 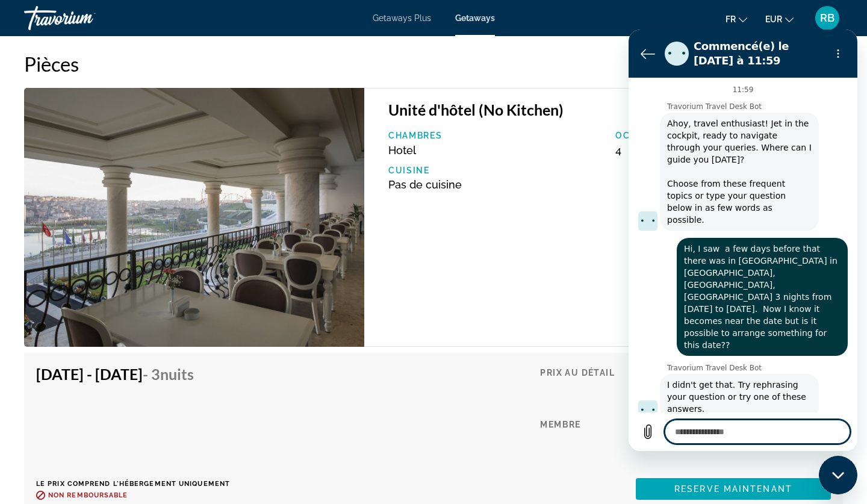 I want to click on a: Travorium, so click(x=84, y=18).